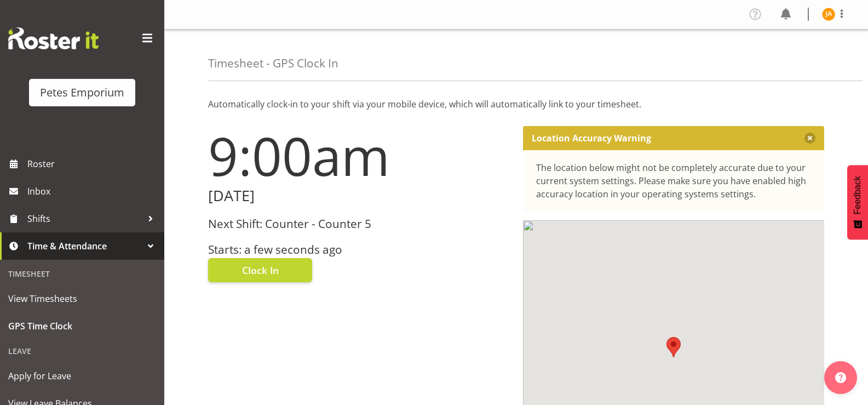 This screenshot has width=868, height=405. What do you see at coordinates (82, 299) in the screenshot?
I see `span: View Timesheets` at bounding box center [82, 299].